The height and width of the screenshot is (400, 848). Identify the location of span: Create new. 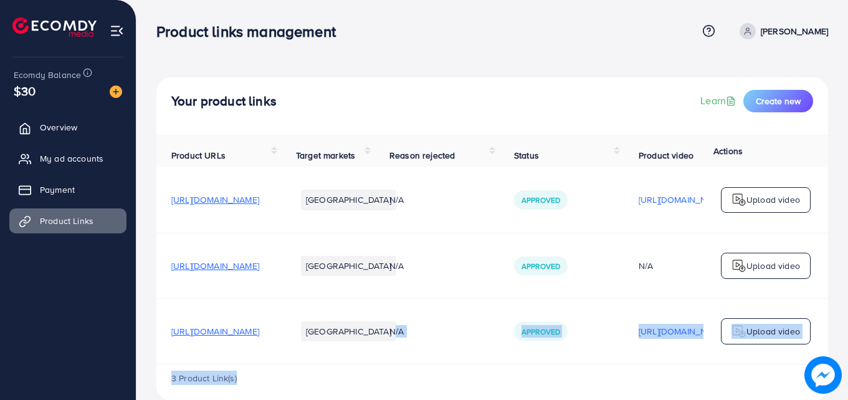
(778, 101).